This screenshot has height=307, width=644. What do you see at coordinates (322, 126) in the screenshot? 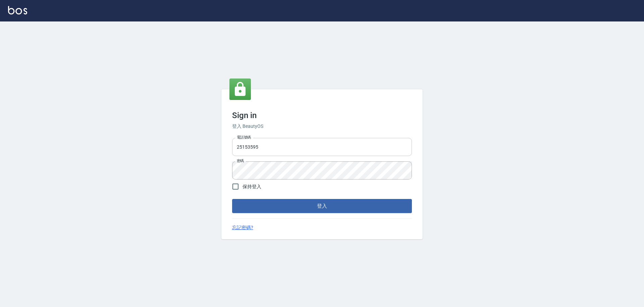
I see `h6: 登入 BeautyOS` at bounding box center [322, 126].